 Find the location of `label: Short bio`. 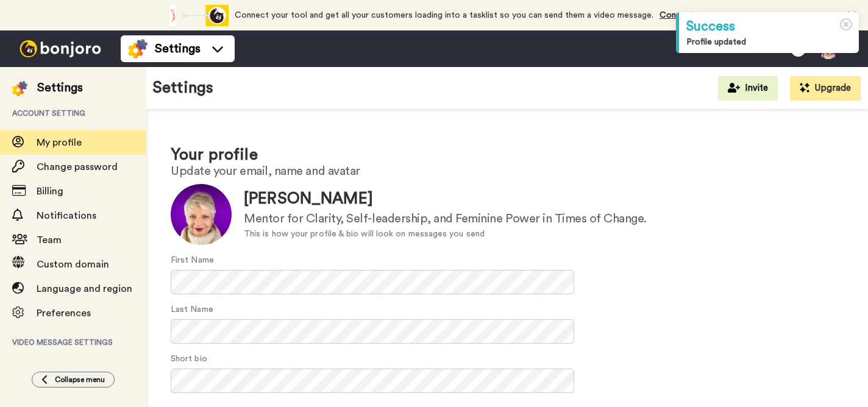

label: Short bio is located at coordinates (189, 359).